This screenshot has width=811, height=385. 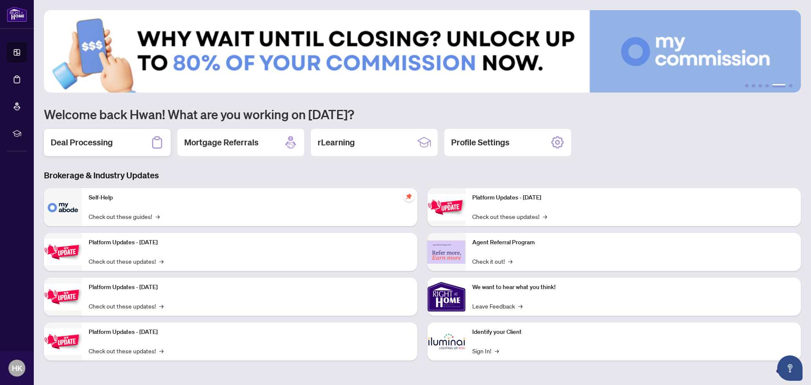 What do you see at coordinates (446, 341) in the screenshot?
I see `img: Identify your Client` at bounding box center [446, 341].